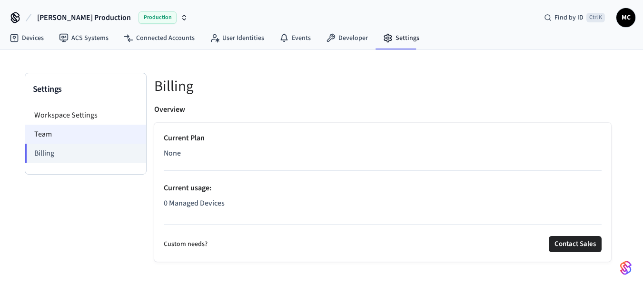 This screenshot has width=643, height=285. Describe the element at coordinates (383, 203) in the screenshot. I see `p: 0 Managed Devices` at that location.